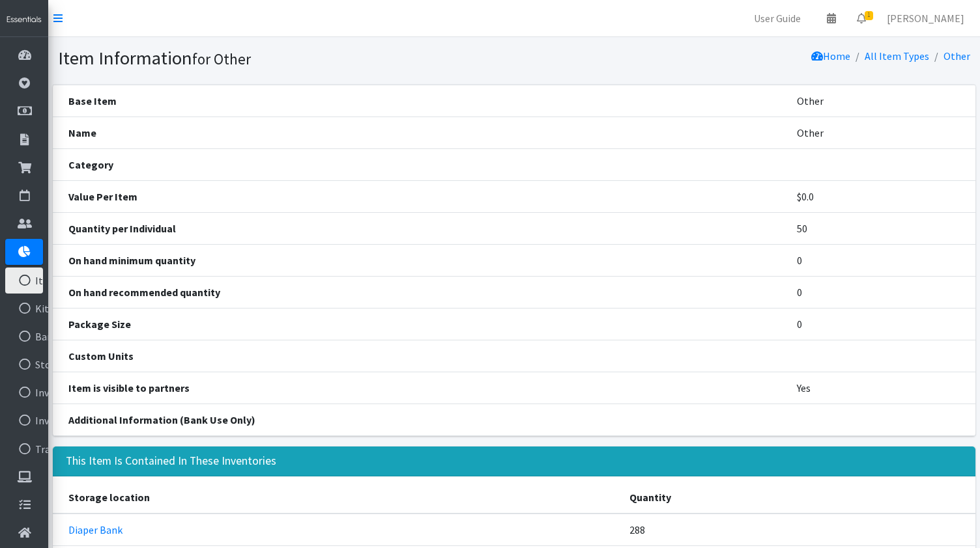 This screenshot has width=980, height=548. I want to click on th: Base Item, so click(417, 100).